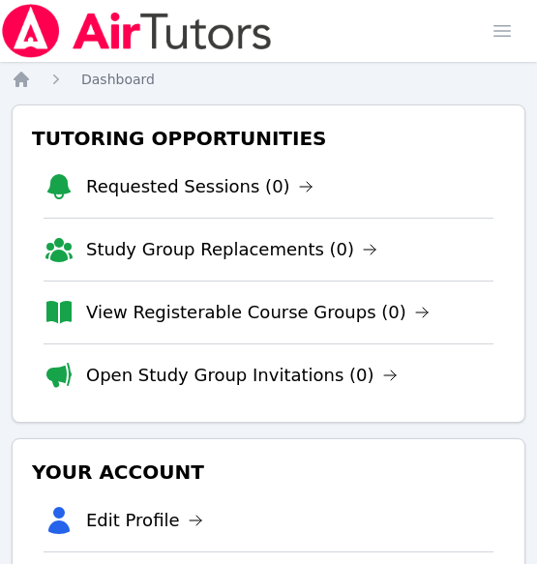  Describe the element at coordinates (118, 79) in the screenshot. I see `span: Dashboard` at that location.